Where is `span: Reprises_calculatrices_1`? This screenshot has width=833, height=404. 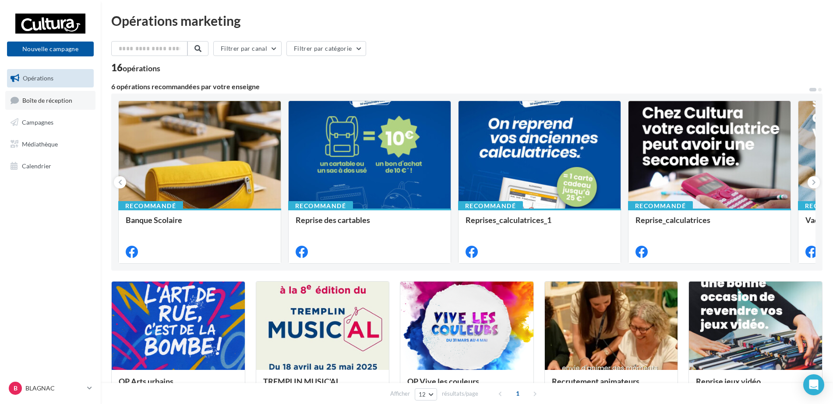
span: Reprises_calculatrices_1 is located at coordinates (508, 220).